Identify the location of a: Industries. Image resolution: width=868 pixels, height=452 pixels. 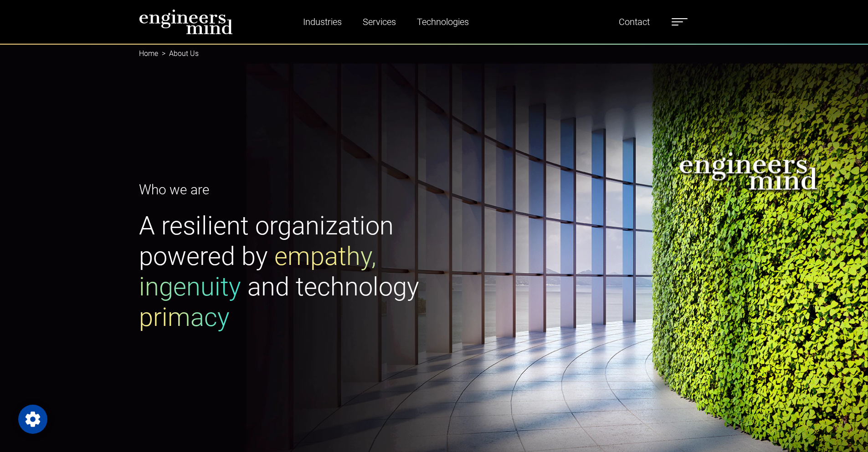
(322, 22).